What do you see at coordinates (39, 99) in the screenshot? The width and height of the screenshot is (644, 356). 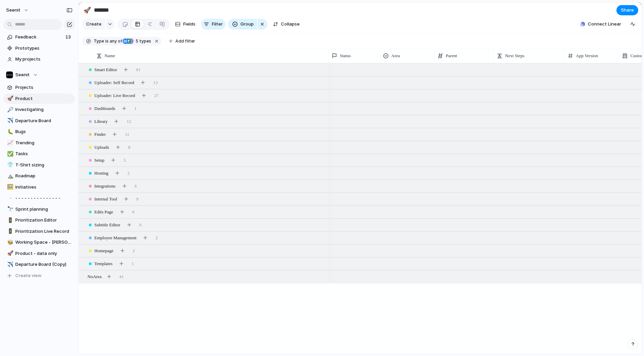 I see `div: 🚀Product` at bounding box center [39, 99].